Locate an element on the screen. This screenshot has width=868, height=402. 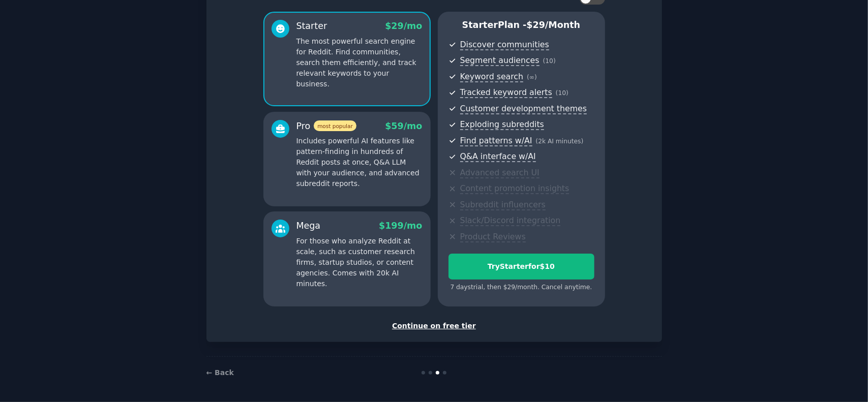
div: Starter is located at coordinates (312, 26).